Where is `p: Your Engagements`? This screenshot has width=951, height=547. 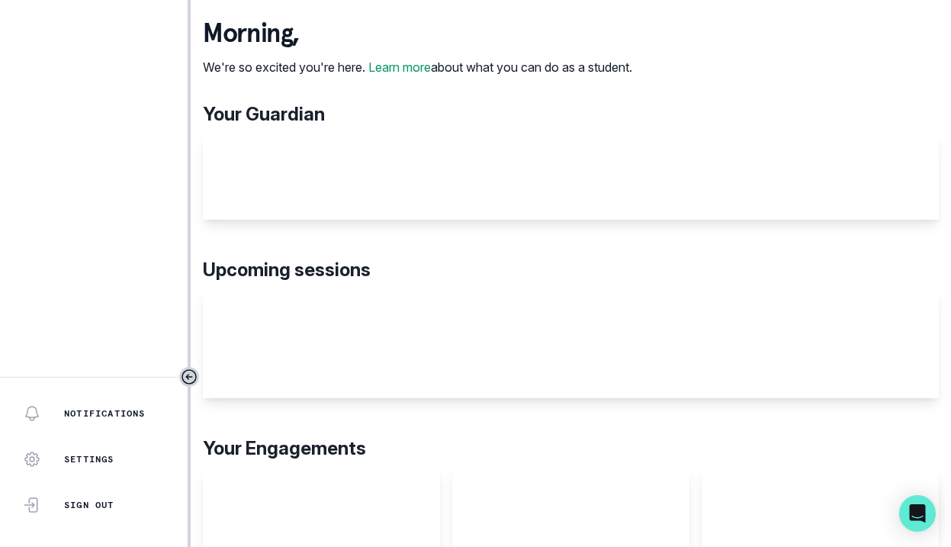
p: Your Engagements is located at coordinates (570, 448).